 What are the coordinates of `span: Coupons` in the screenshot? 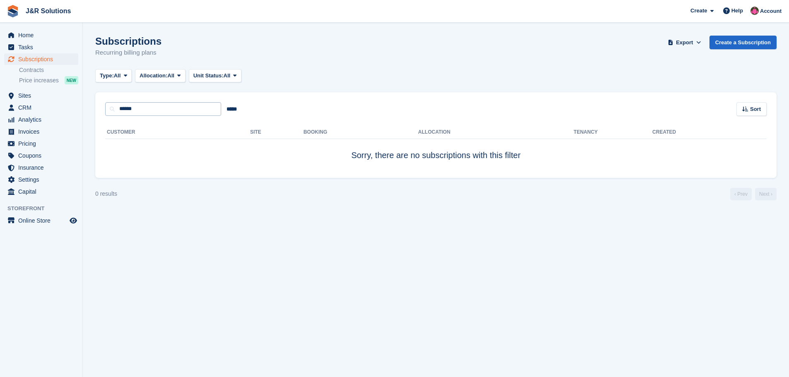 It's located at (43, 156).